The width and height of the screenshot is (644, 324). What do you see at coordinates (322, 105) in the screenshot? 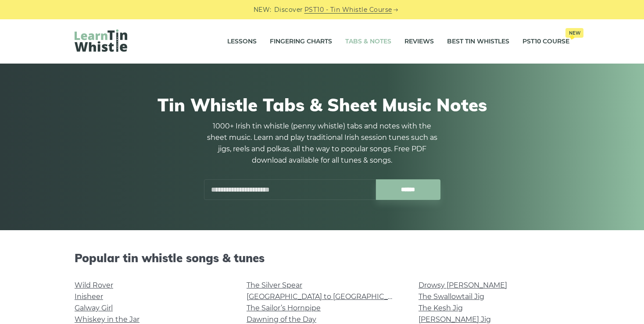
I see `h1: Tin Whistle Tabs & Sheet Music Notes` at bounding box center [322, 105].